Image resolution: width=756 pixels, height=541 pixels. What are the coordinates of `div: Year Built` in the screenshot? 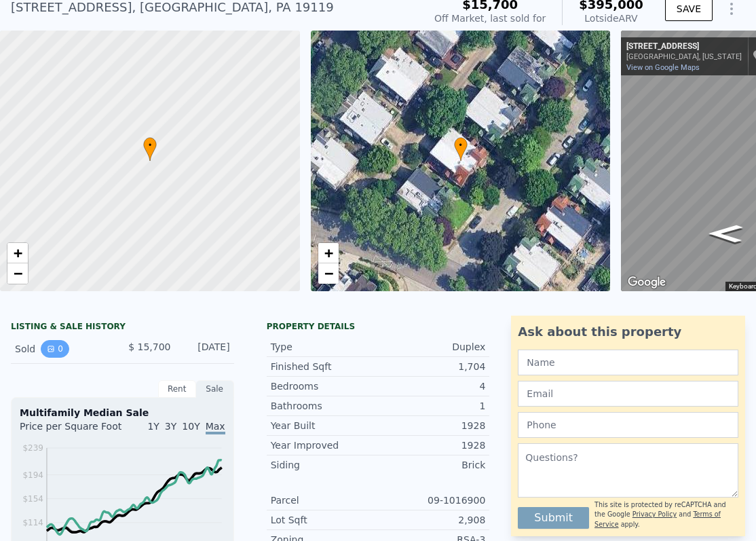 It's located at (324, 425).